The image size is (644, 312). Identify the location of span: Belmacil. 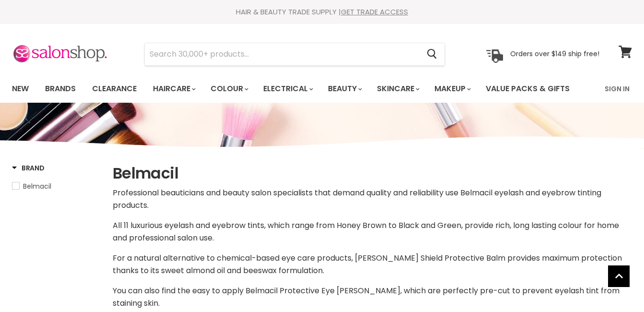
(37, 186).